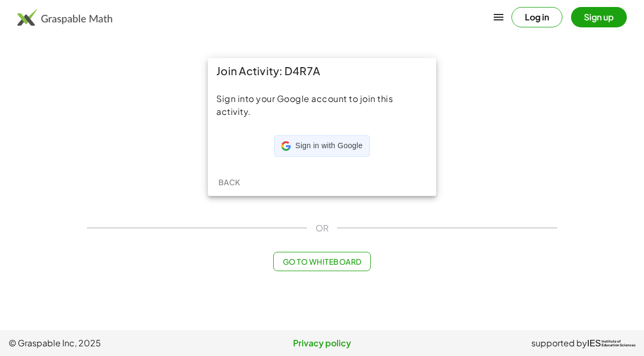 The height and width of the screenshot is (356, 644). Describe the element at coordinates (594, 343) in the screenshot. I see `span: IES` at that location.